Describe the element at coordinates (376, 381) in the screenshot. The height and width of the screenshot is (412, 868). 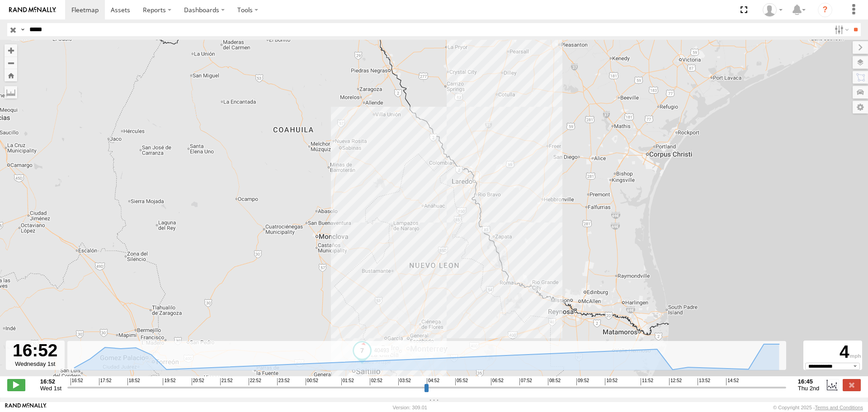
I see `span: 02:52` at that location.